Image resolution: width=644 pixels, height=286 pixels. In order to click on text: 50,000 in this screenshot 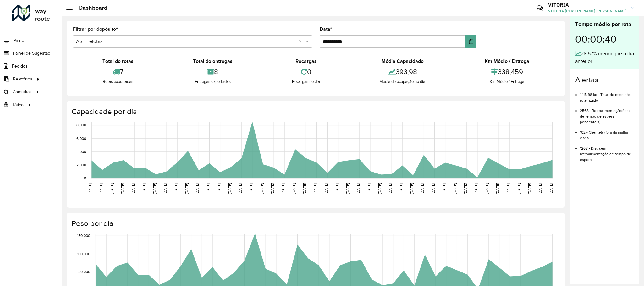, I will do `click(84, 272)`.